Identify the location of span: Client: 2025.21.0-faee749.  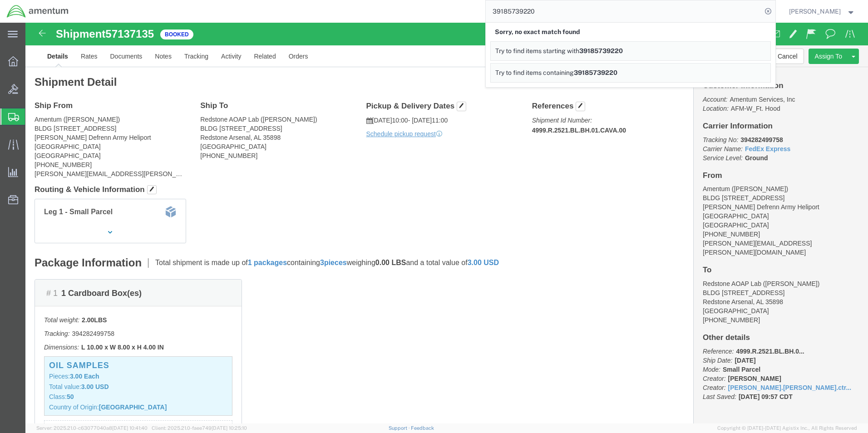
(199, 428).